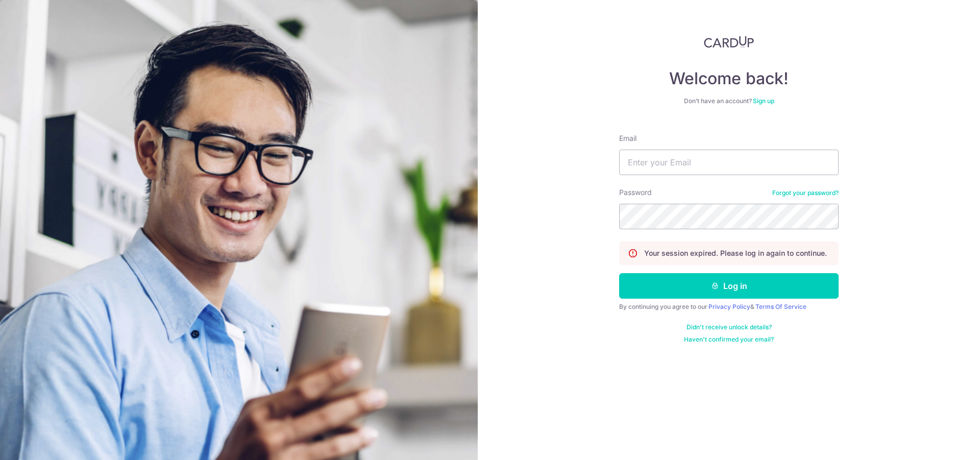 This screenshot has width=980, height=460. I want to click on a: Haven't confirmed your email?, so click(729, 340).